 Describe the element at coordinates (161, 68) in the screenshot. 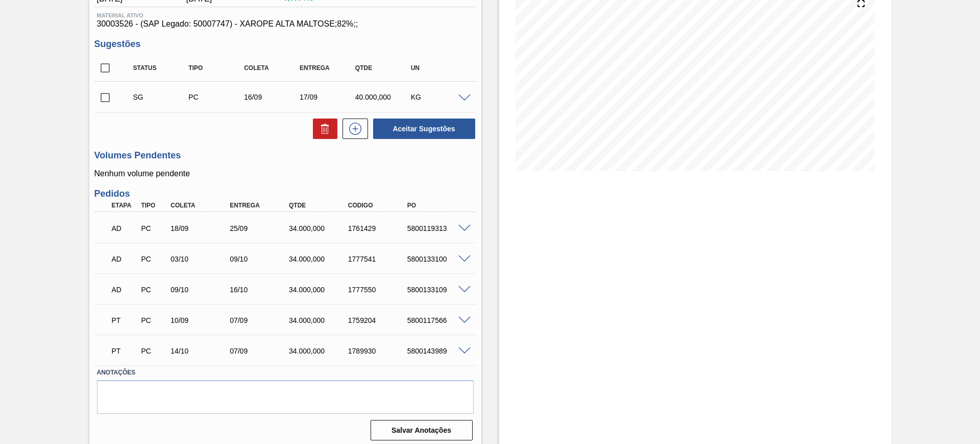

I see `div: Status` at that location.